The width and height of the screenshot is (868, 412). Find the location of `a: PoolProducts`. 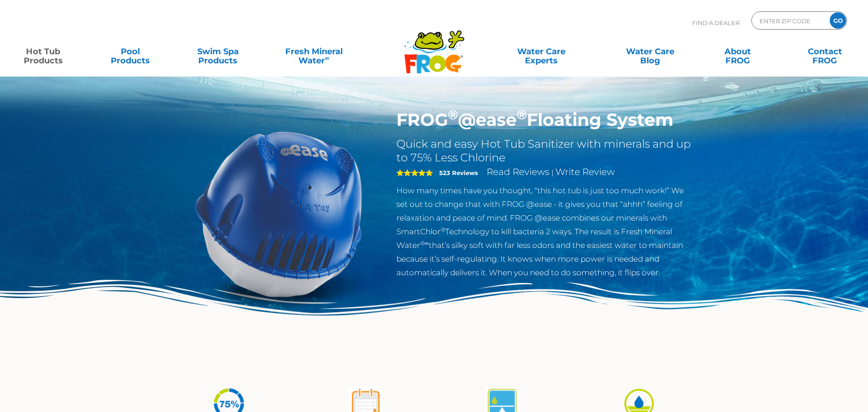

a: PoolProducts is located at coordinates (130, 51).